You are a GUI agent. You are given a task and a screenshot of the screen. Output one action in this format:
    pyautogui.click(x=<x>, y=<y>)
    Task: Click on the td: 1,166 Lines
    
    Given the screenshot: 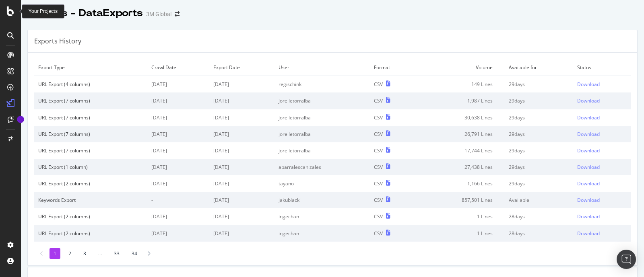 What is the action you would take?
    pyautogui.click(x=460, y=183)
    